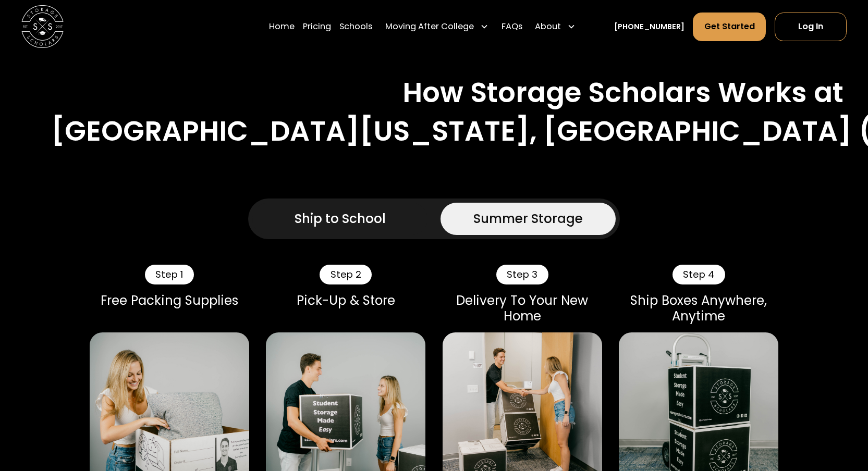 The width and height of the screenshot is (868, 471). Describe the element at coordinates (170, 275) in the screenshot. I see `div: Step 1` at that location.